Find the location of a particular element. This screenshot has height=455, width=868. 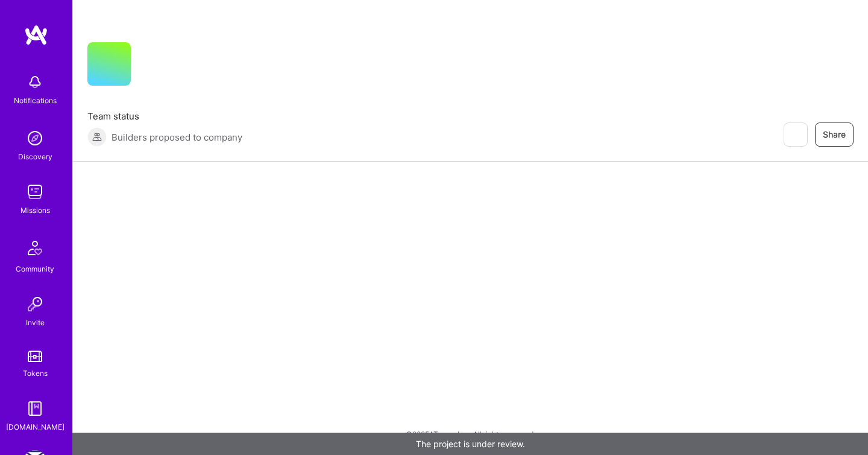

span: Builders proposed to company is located at coordinates (177, 137).